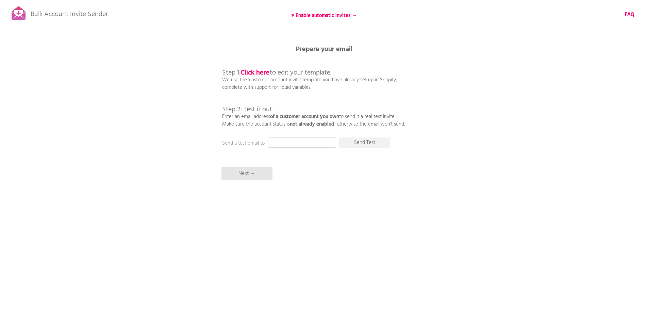 This screenshot has height=310, width=648. I want to click on b: Prepare your email, so click(324, 49).